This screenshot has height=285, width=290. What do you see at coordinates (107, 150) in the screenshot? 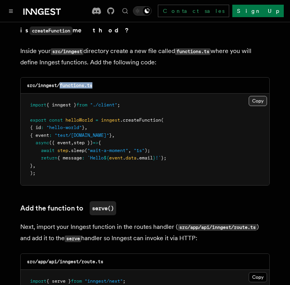
I see `span: "wait-a-moment"` at bounding box center [107, 150].